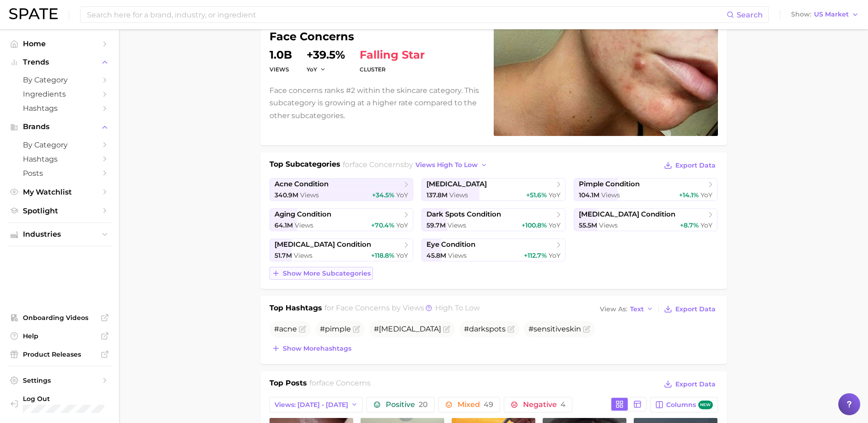 The height and width of the screenshot is (423, 868). I want to click on button: ShowUS Market, so click(825, 15).